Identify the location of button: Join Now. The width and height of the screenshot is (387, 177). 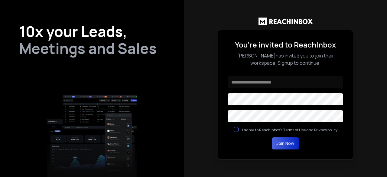
(285, 143).